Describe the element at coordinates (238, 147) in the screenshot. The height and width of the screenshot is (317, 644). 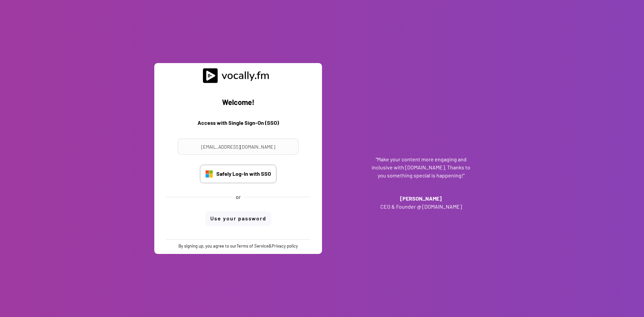
I see `input: Your email` at that location.